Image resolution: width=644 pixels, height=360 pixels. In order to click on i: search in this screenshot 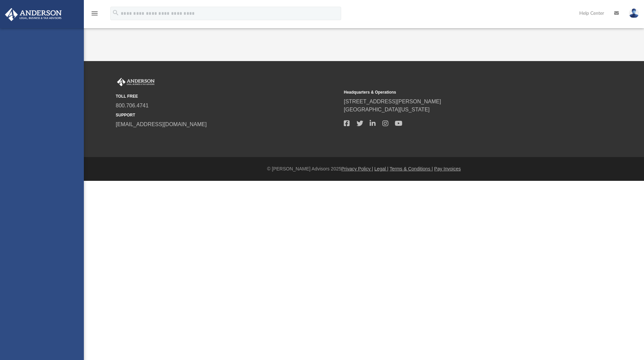, I will do `click(116, 13)`.